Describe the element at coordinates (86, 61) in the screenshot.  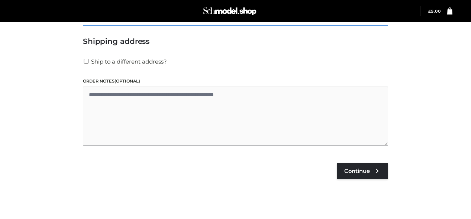
I see `input: Ship to a different address?` at that location.